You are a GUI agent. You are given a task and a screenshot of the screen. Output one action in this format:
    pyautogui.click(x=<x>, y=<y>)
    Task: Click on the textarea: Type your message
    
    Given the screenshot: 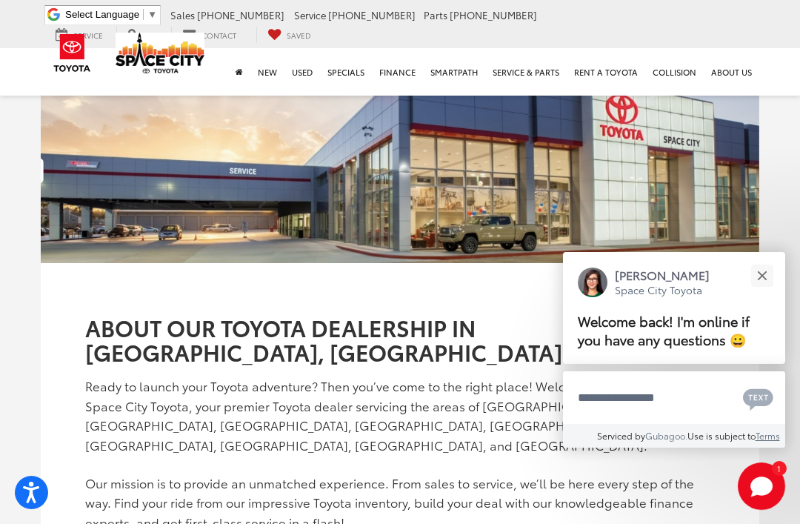 What is the action you would take?
    pyautogui.click(x=674, y=398)
    